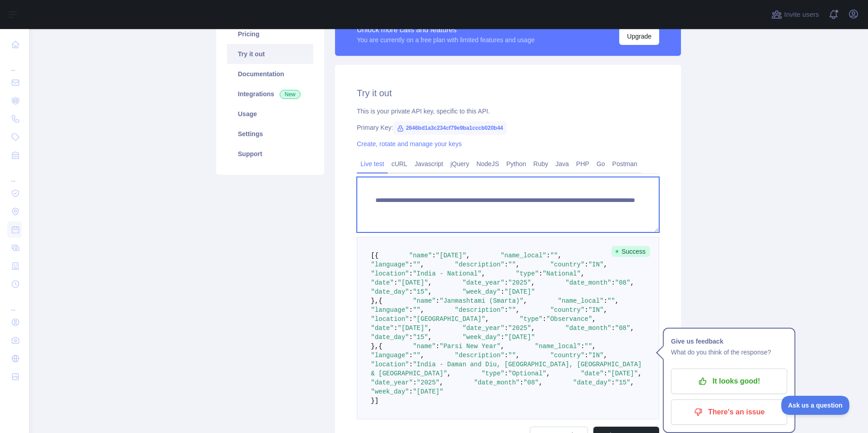 The height and width of the screenshot is (433, 868). What do you see at coordinates (399, 164) in the screenshot?
I see `a: cURL` at bounding box center [399, 164].